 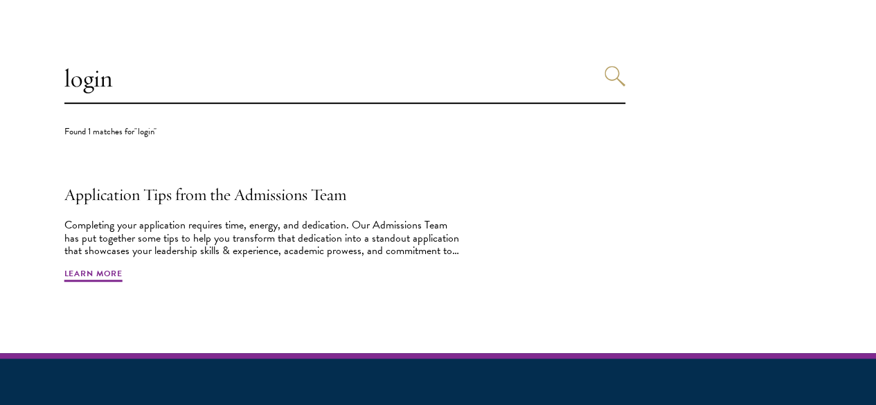 What do you see at coordinates (263, 232) in the screenshot?
I see `a: Application Tips from the Admissions Team Completing your application requires time, energy, and ...` at bounding box center [263, 232].